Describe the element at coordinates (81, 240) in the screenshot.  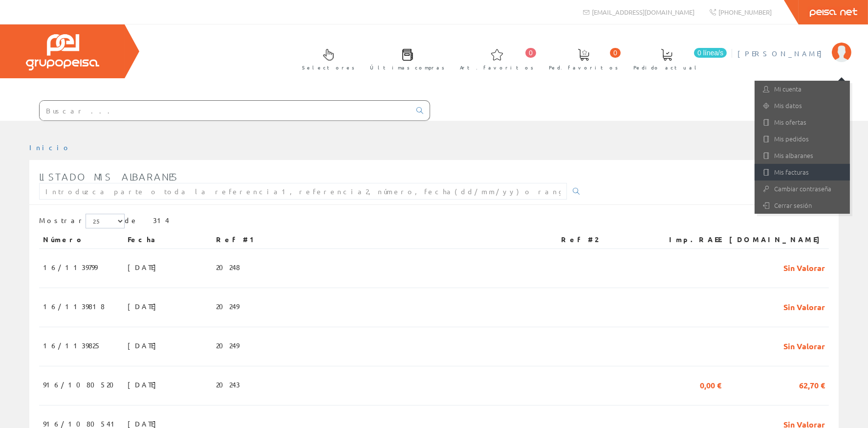
I see `th: Número` at that location.